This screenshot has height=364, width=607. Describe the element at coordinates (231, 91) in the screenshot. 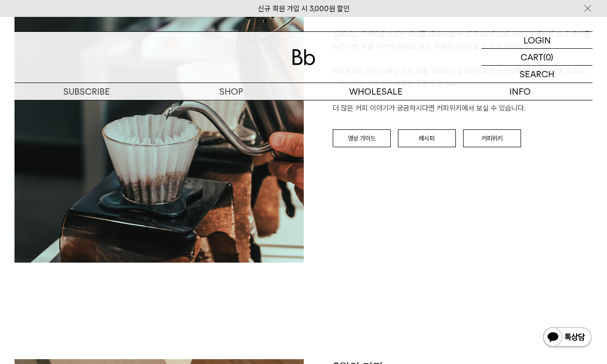

I see `a: SHOP` at that location.